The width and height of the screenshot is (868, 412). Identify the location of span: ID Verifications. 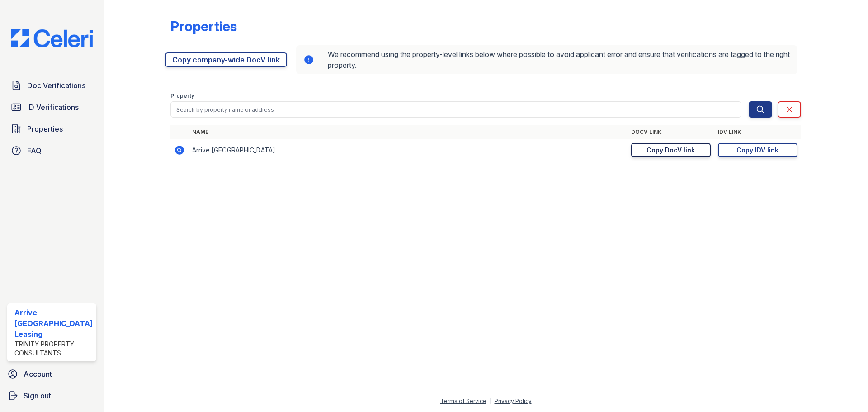
(53, 107).